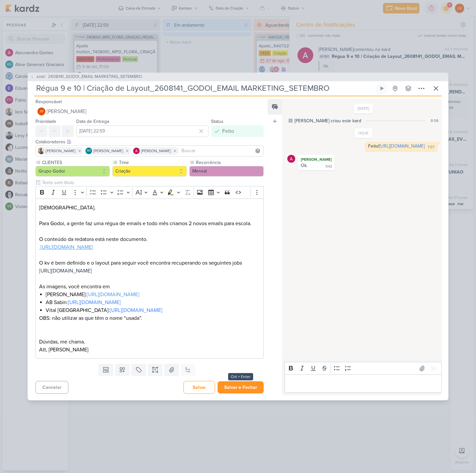 This screenshot has height=473, width=476. I want to click on button: Grupo Godoi, so click(73, 171).